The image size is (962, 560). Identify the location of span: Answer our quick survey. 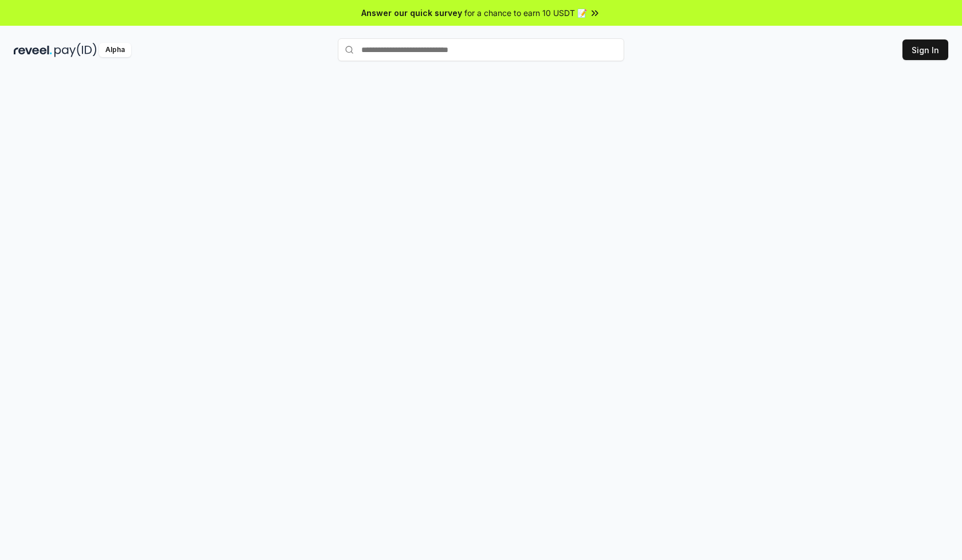
(412, 12).